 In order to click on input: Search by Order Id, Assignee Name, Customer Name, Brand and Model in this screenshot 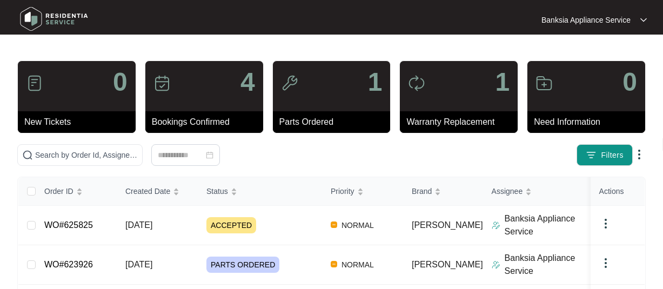, I will do `click(86, 155)`.